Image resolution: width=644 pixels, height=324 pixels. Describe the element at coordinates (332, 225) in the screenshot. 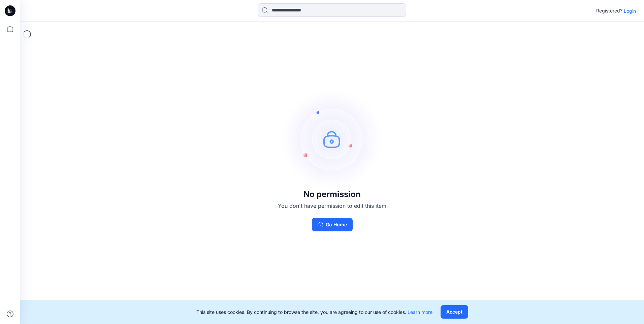

I see `a: Go Home` at that location.